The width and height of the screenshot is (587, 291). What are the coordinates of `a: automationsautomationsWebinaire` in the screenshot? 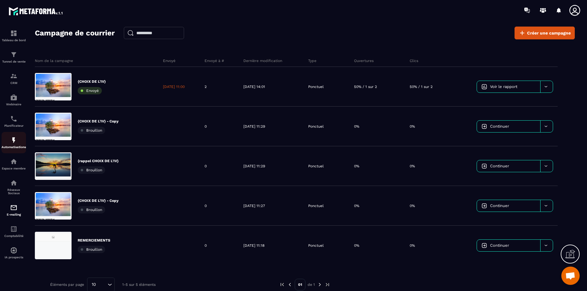 It's located at (14, 100).